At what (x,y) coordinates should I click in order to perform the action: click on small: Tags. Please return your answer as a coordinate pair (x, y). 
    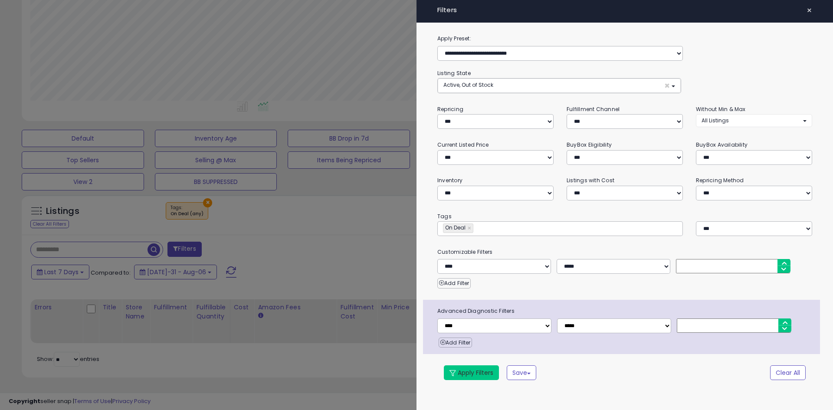
    Looking at the image, I should click on (624, 216).